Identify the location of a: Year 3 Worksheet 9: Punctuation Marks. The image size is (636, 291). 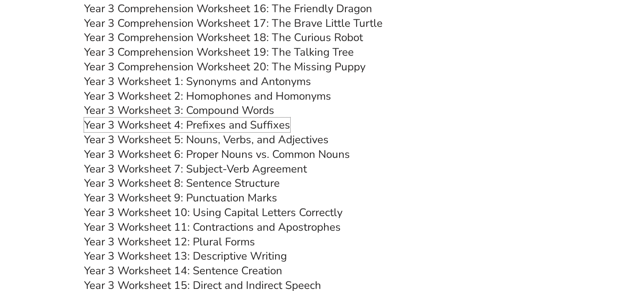
(181, 197).